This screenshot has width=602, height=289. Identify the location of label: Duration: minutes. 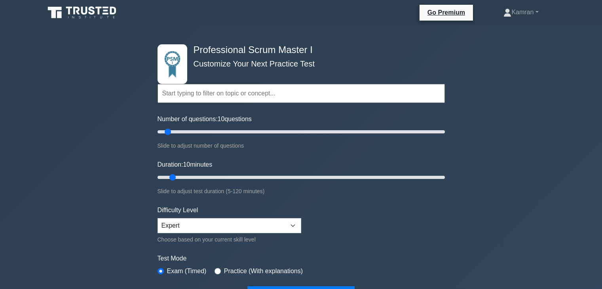
(185, 165).